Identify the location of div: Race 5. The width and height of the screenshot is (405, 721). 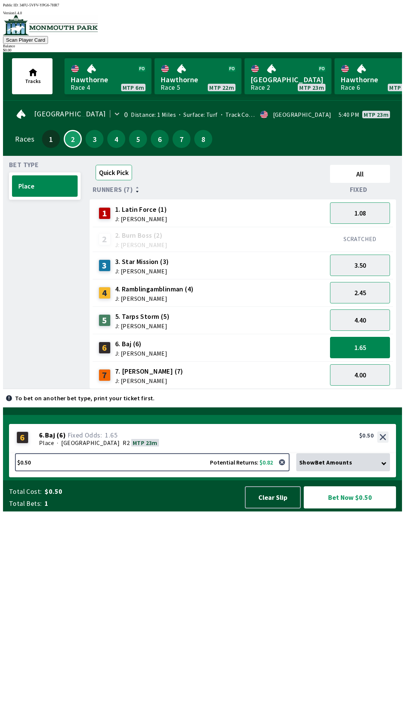
(170, 87).